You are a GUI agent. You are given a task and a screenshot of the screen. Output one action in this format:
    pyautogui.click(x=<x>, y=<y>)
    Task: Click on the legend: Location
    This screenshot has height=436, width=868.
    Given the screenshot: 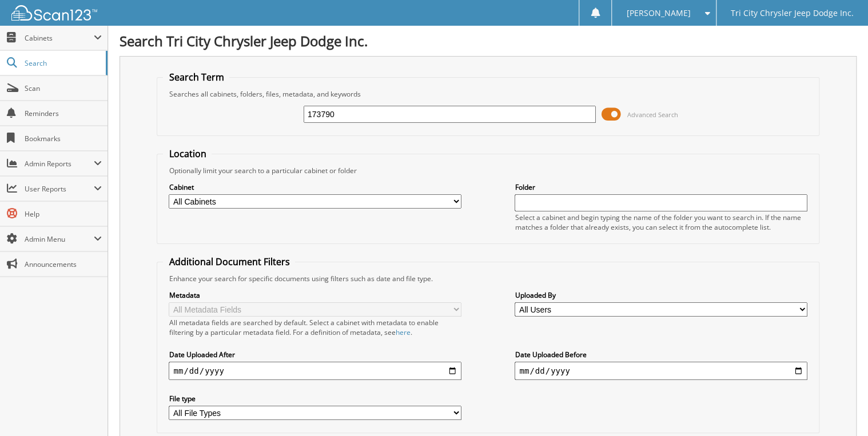 What is the action you would take?
    pyautogui.click(x=187, y=154)
    